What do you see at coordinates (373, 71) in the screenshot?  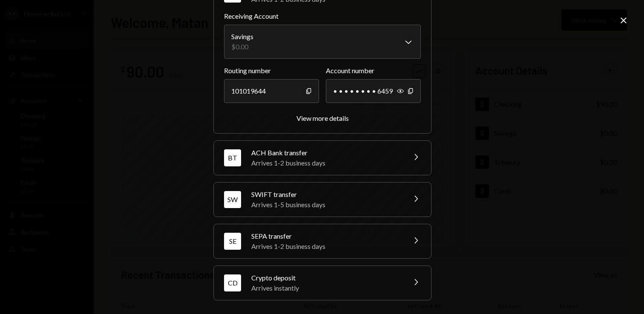 I see `label: Account number` at bounding box center [373, 71].